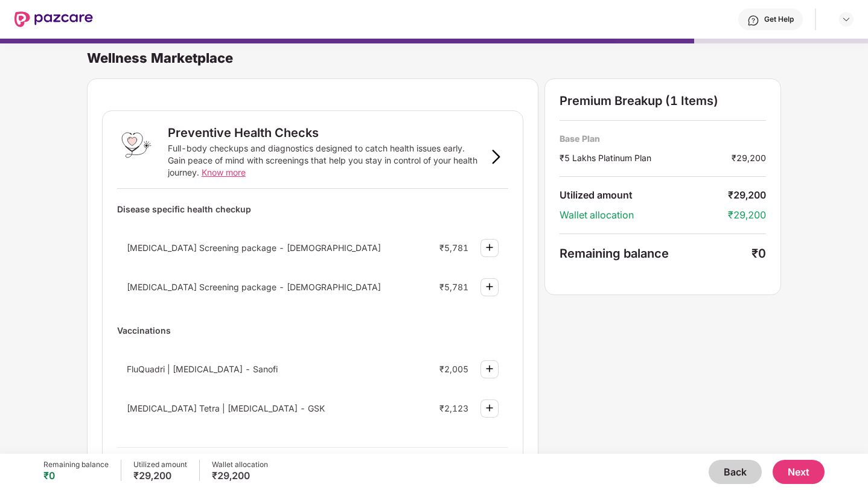 The height and width of the screenshot is (490, 868). Describe the element at coordinates (662, 101) in the screenshot. I see `div: Premium Breakup (1 Items)` at that location.